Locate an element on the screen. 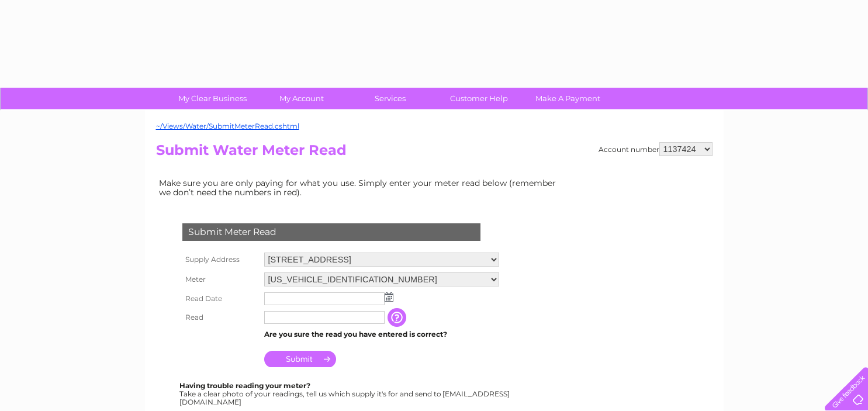  th: Read Date is located at coordinates (220, 299).